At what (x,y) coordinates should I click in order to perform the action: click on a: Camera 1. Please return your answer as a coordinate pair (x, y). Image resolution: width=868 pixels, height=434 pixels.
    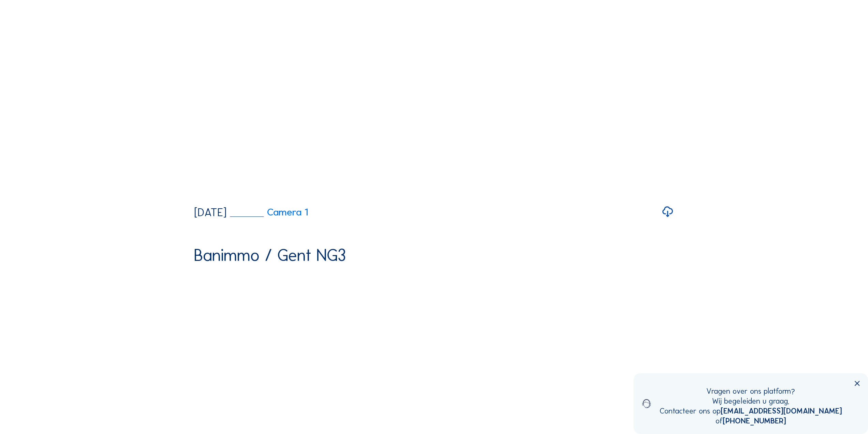
    Looking at the image, I should click on (269, 212).